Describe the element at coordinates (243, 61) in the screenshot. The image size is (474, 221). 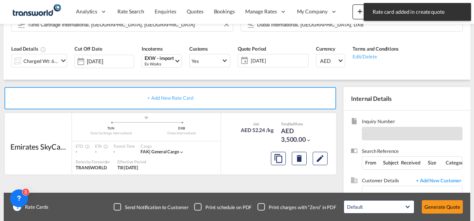
I see `md-icon: icon-calendar` at that location.